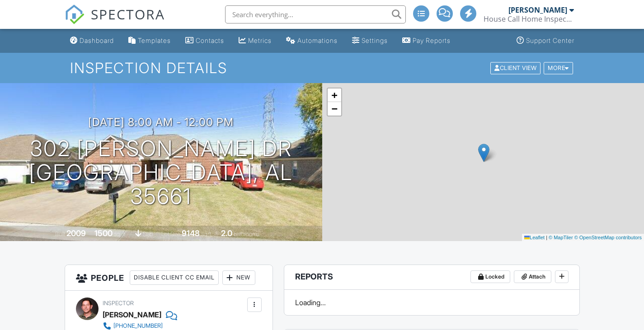 This screenshot has width=644, height=330. I want to click on a: Contacts, so click(205, 40).